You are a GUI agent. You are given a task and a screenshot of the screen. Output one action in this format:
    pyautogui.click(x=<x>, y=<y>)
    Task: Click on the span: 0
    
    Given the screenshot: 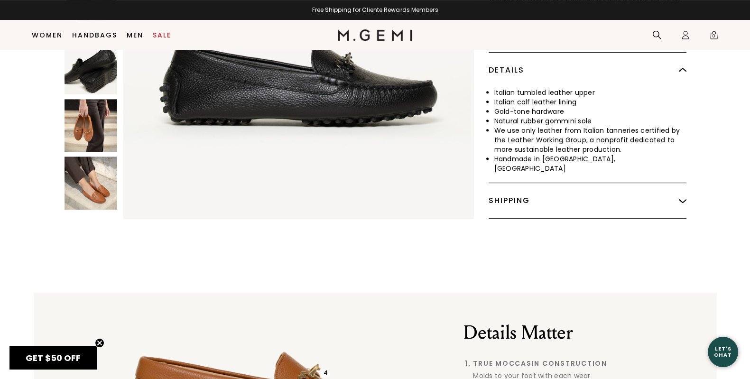 What is the action you would take?
    pyautogui.click(x=714, y=37)
    